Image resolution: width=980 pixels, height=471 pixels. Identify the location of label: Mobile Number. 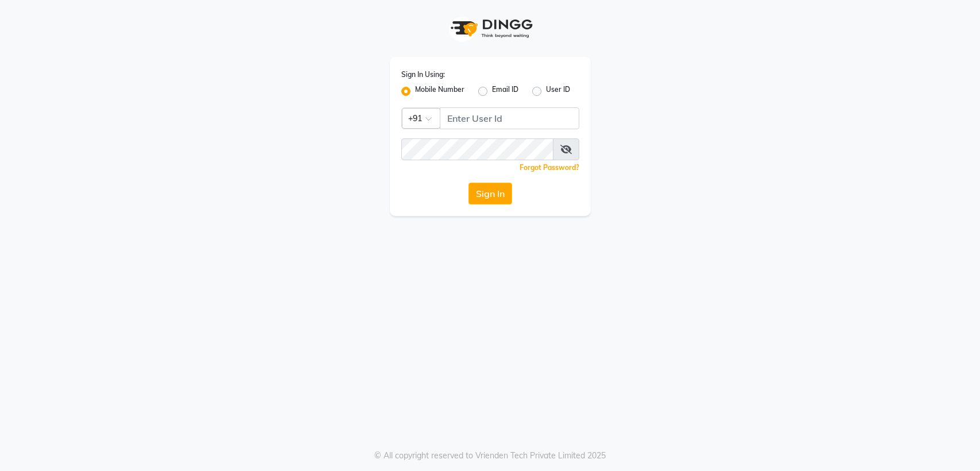
(440, 91).